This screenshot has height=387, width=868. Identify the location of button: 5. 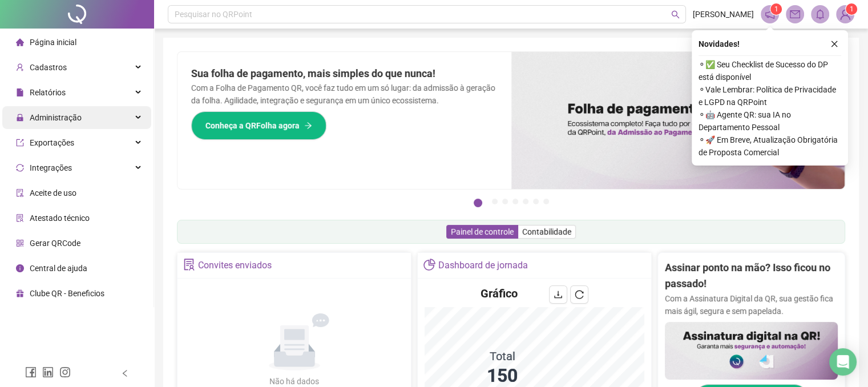
(526, 202).